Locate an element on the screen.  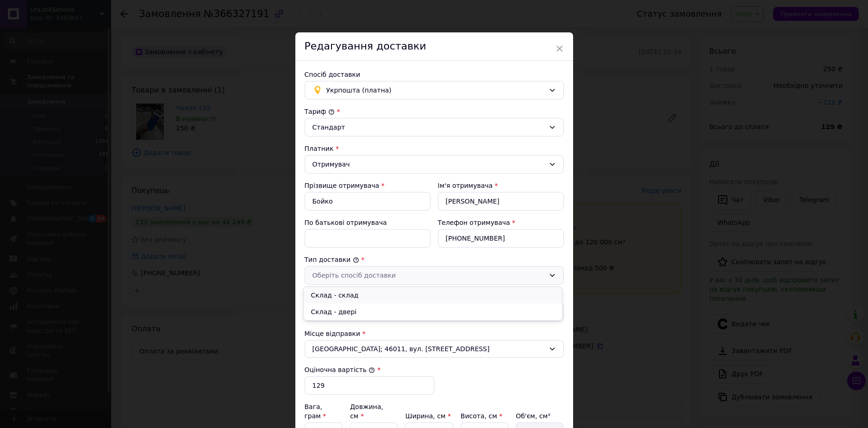
div: Отримувач is located at coordinates (429, 164).